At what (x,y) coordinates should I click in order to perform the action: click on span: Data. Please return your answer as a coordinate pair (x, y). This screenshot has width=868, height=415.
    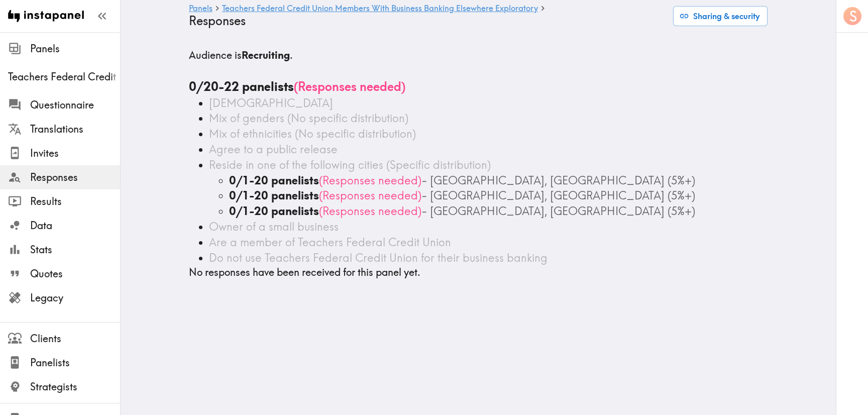
    Looking at the image, I should click on (75, 225).